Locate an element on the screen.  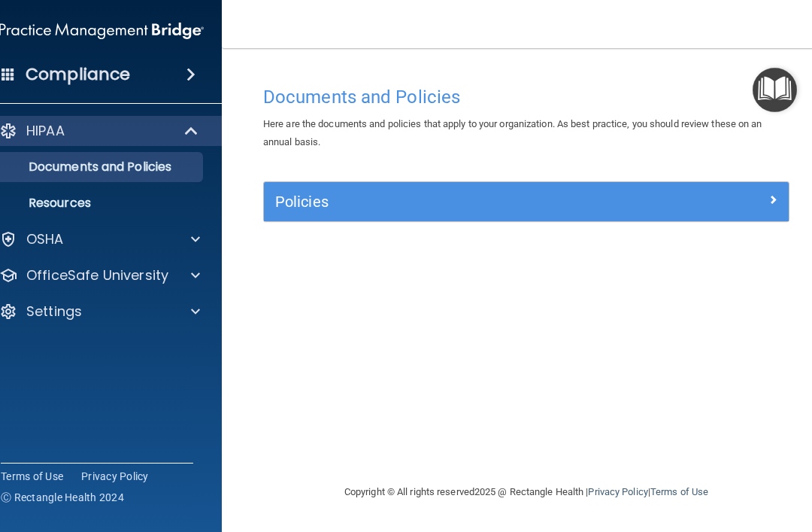
h4: Documents and Policies is located at coordinates (526, 97).